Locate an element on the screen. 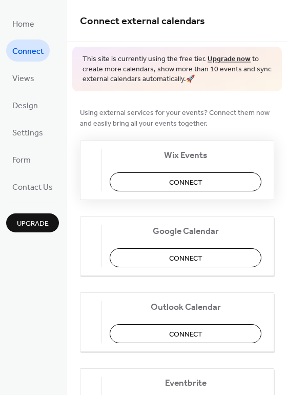  span: Contact Us is located at coordinates (32, 187).